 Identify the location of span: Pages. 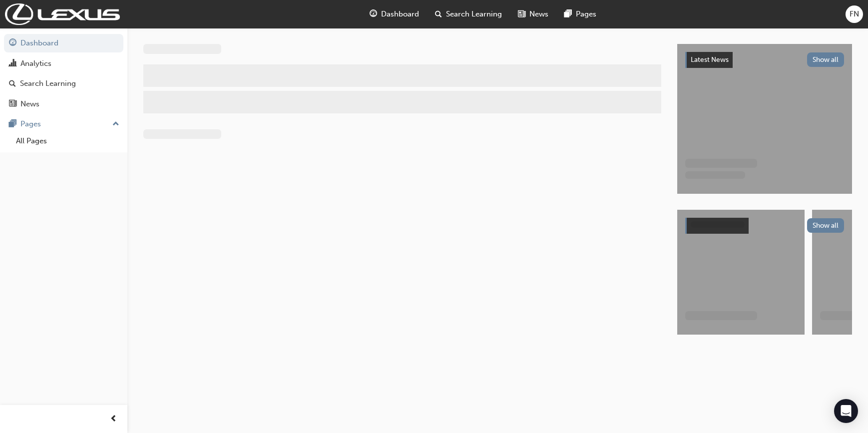
(586, 14).